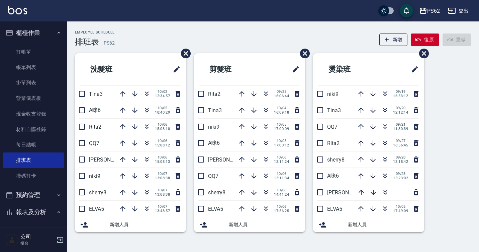 The height and width of the screenshot is (252, 479). What do you see at coordinates (162, 96) in the screenshot?
I see `span: 12:34:57` at bounding box center [162, 96].